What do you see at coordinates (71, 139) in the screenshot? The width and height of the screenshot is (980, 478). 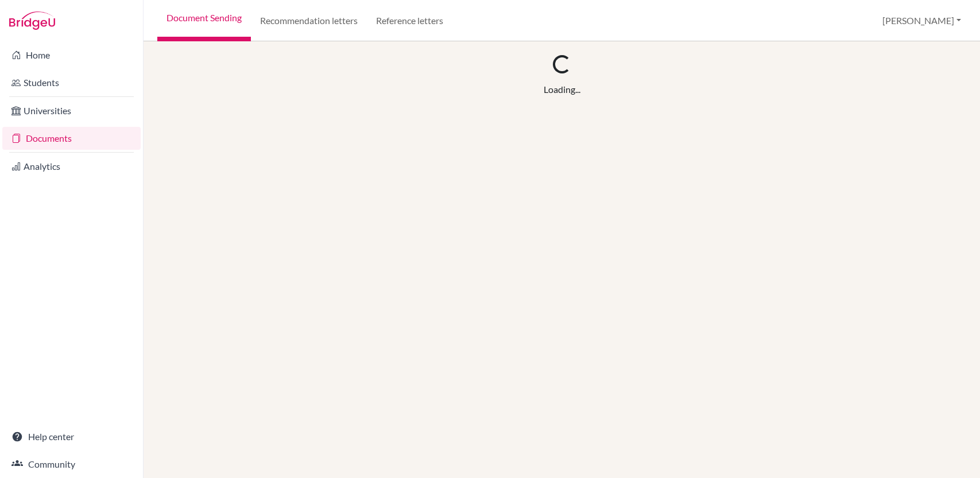 I see `a: Documents` at bounding box center [71, 139].